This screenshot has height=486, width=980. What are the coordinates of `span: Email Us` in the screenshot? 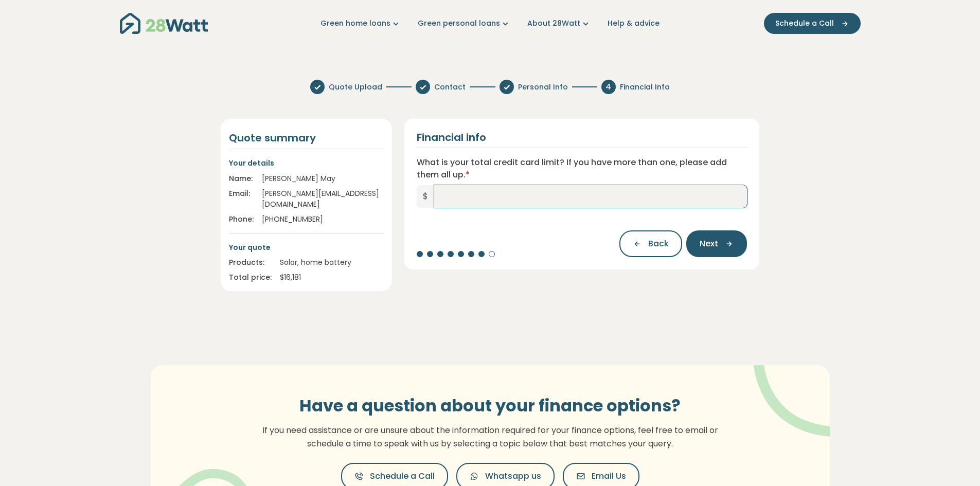 It's located at (609, 477).